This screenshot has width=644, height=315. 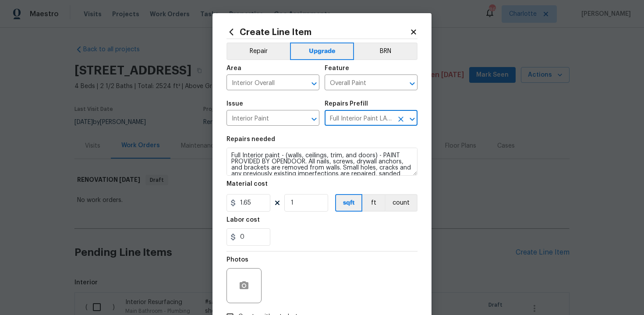 I want to click on h5: Labor cost, so click(x=243, y=220).